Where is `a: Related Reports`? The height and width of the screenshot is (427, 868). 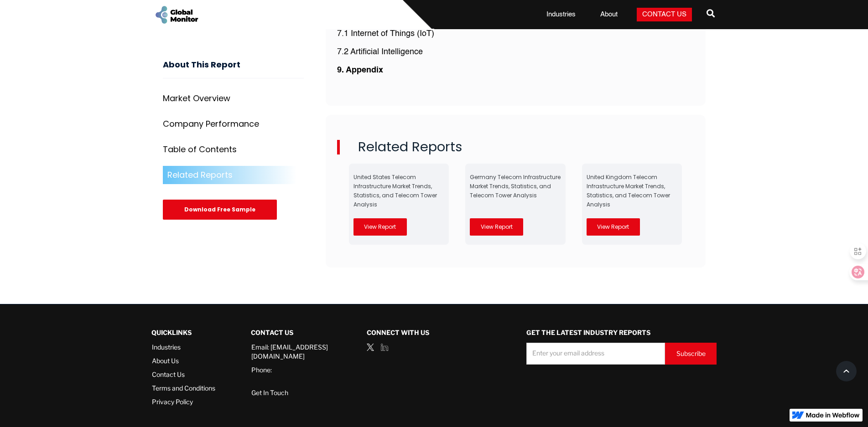
a: Related Reports is located at coordinates (233, 176).